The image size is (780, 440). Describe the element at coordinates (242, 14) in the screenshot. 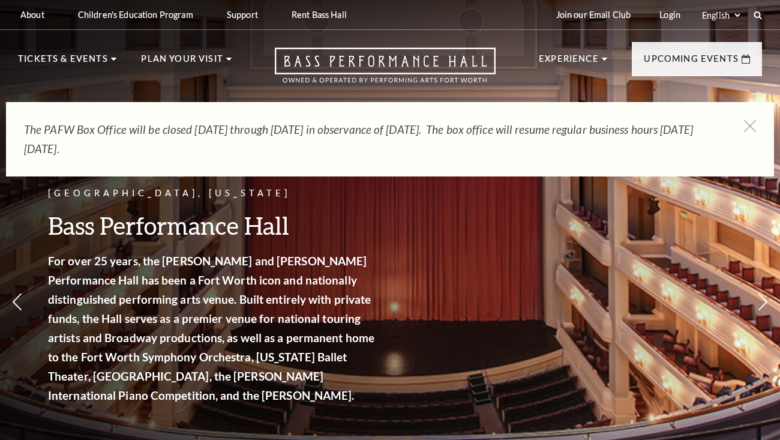

I see `p: Support` at that location.